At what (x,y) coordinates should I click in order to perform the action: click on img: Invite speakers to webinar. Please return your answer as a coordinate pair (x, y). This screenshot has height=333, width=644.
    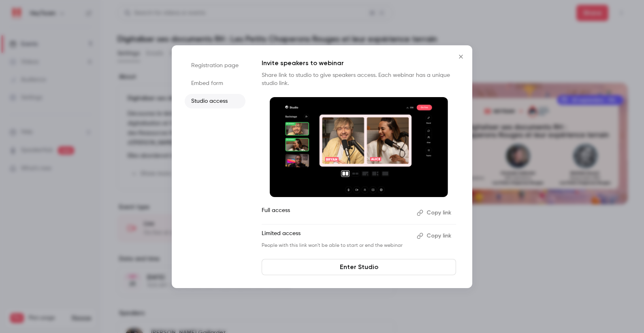
    Looking at the image, I should click on (359, 147).